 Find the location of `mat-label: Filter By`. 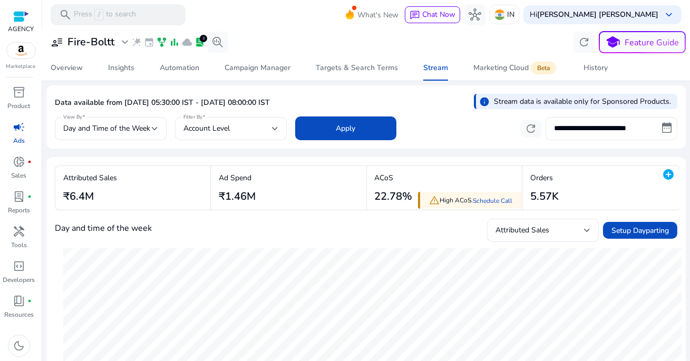

mat-label: Filter By is located at coordinates (193, 117).